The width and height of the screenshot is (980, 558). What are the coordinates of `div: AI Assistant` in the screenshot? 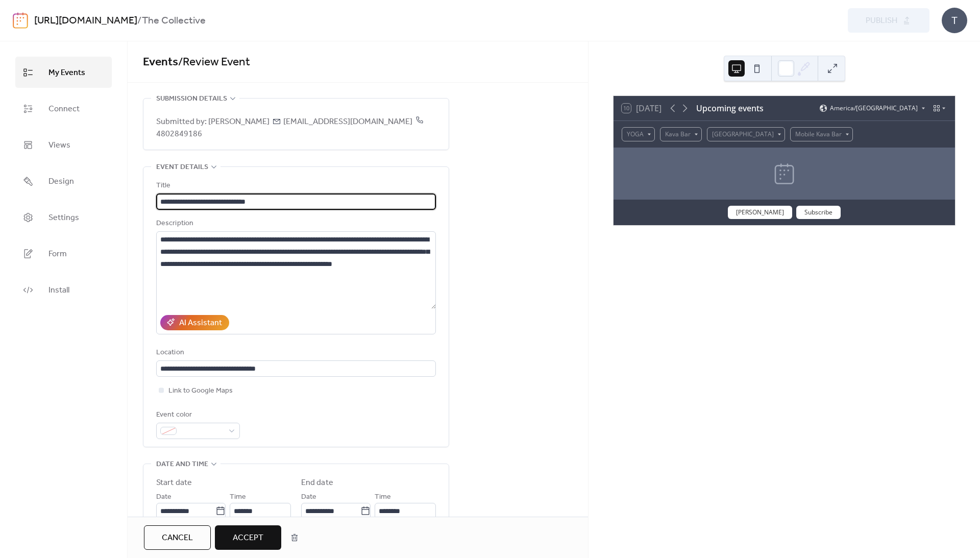 It's located at (200, 323).